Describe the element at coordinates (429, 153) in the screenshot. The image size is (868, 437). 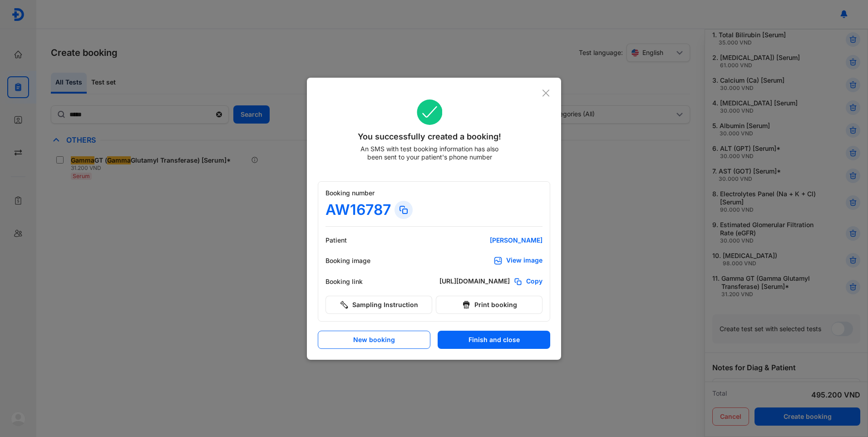
I see `div: An SMS with test booking information has also been sent to your patient's phone number` at that location.